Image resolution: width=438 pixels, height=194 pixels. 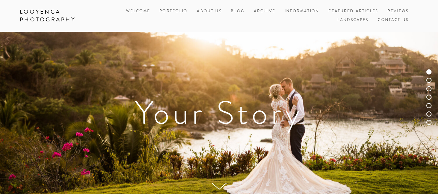 What do you see at coordinates (393, 20) in the screenshot?
I see `a: Contact Us` at bounding box center [393, 20].